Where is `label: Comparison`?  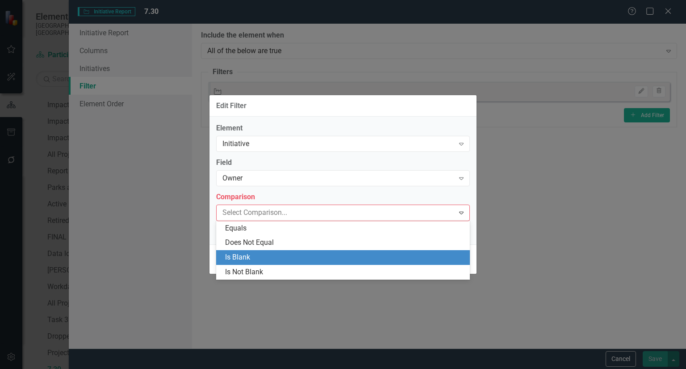
label: Comparison is located at coordinates (343, 197).